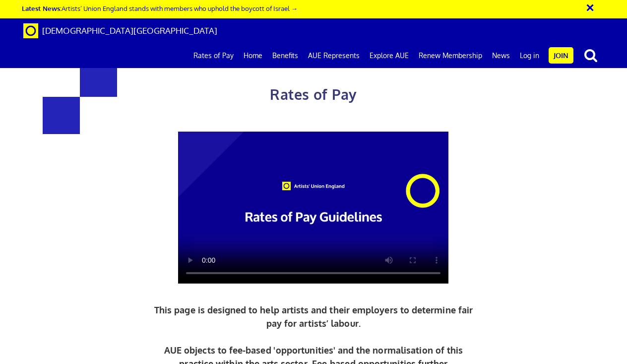  What do you see at coordinates (501, 56) in the screenshot?
I see `a: News` at bounding box center [501, 56].